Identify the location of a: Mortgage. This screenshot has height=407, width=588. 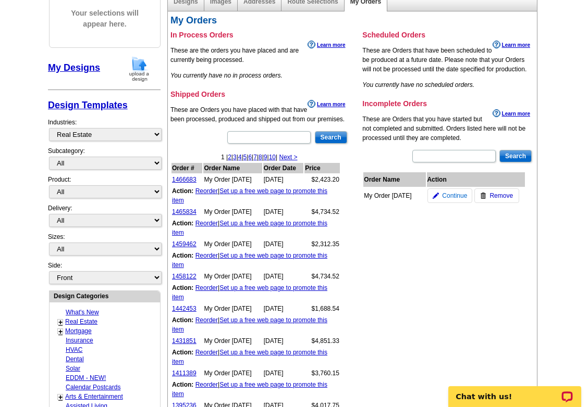
(78, 331).